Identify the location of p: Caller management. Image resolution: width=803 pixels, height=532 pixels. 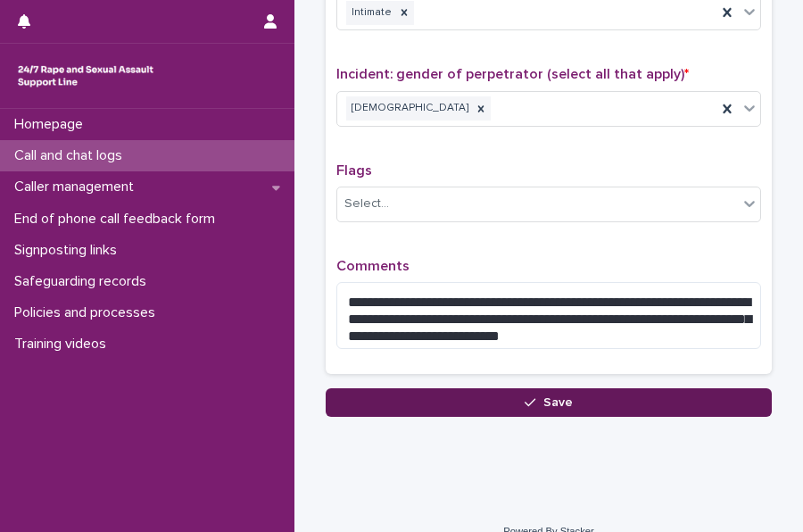
(78, 187).